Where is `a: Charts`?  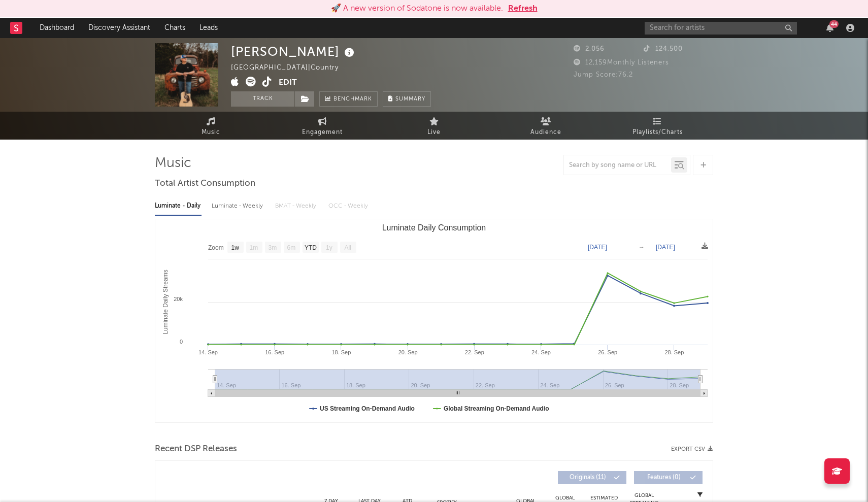
a: Charts is located at coordinates (174, 28).